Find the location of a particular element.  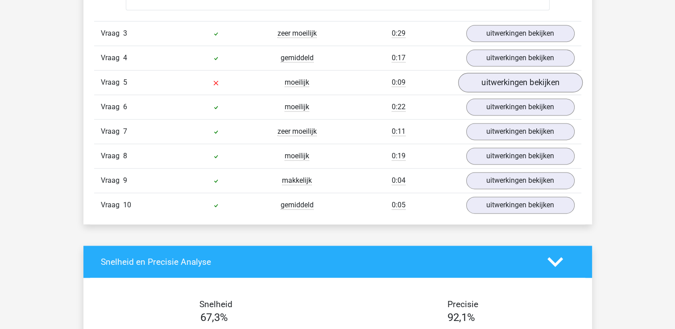

span: 10 is located at coordinates (127, 205).